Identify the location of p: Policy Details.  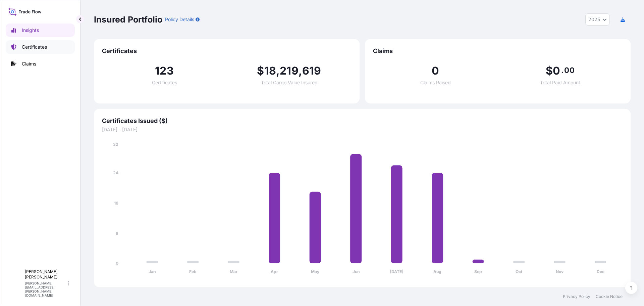
(180, 19).